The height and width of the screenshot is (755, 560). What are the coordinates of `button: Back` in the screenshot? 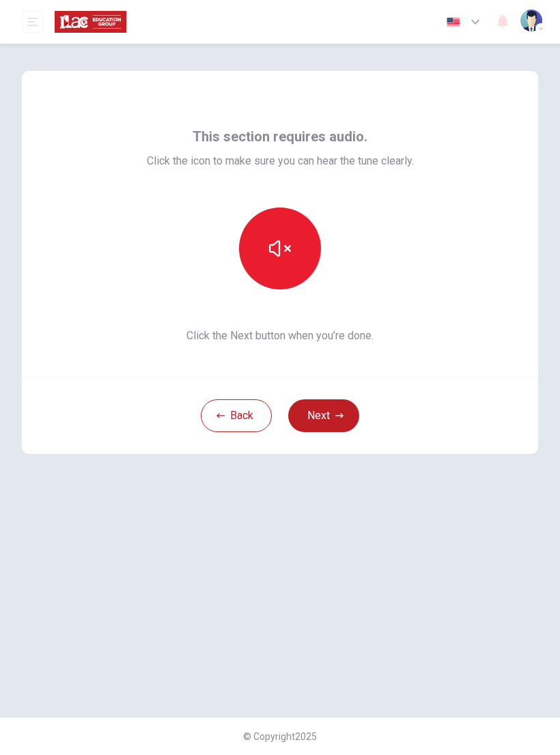 It's located at (236, 415).